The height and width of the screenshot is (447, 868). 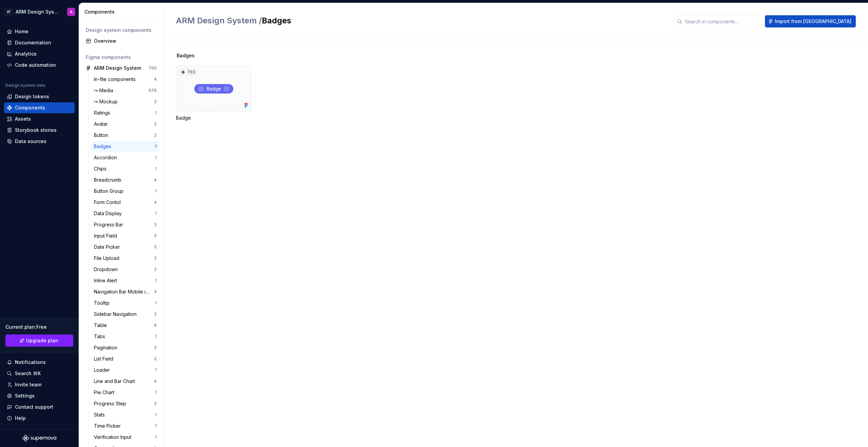 What do you see at coordinates (33, 408) in the screenshot?
I see `div: Contact support` at bounding box center [33, 408].